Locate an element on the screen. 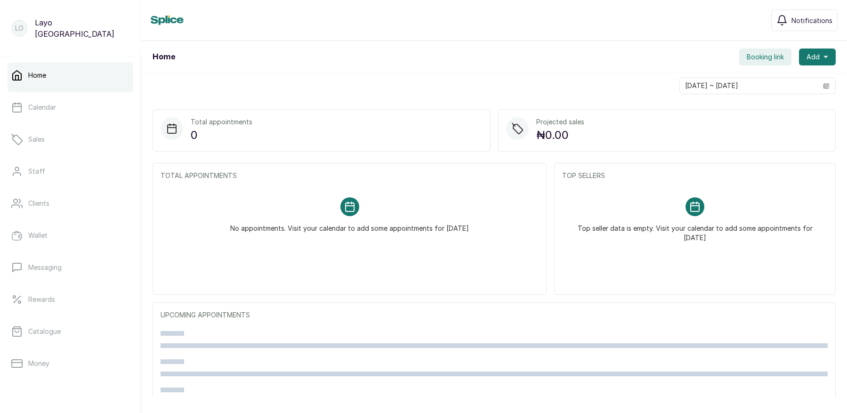  p: Total appointments is located at coordinates (221, 122).